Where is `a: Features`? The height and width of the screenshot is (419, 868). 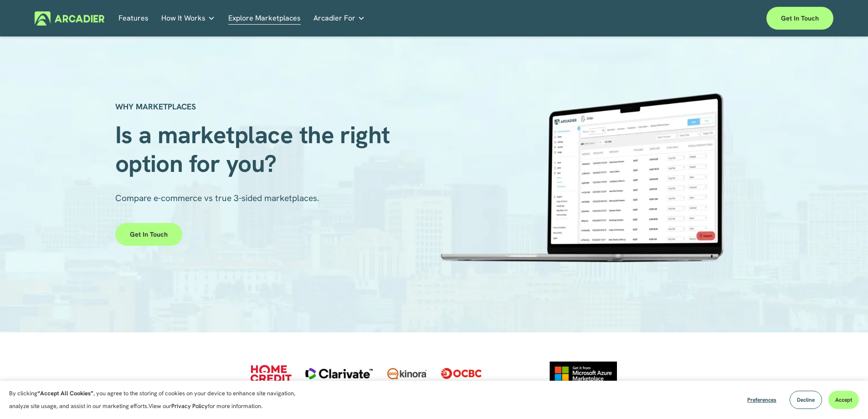
a: Features is located at coordinates (134, 18).